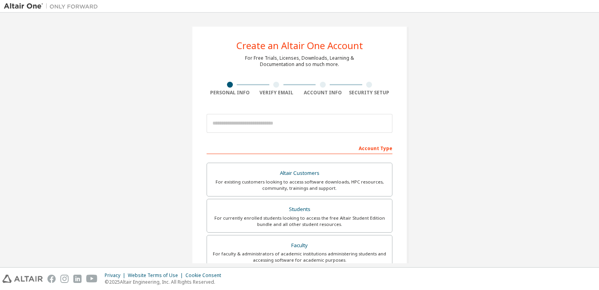 The image size is (599, 290). Describe the element at coordinates (77, 278) in the screenshot. I see `img: linkedin.svg` at that location.